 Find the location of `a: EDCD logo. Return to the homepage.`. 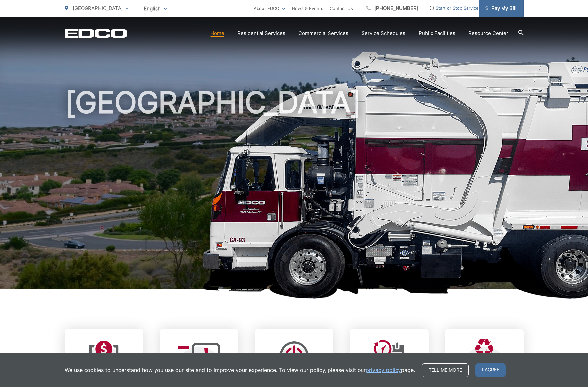

a: EDCD logo. Return to the homepage. is located at coordinates (96, 33).